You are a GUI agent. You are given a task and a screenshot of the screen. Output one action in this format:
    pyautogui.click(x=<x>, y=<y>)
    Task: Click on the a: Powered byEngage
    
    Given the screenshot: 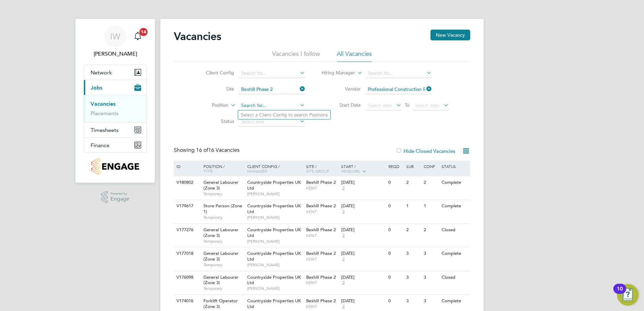 What is the action you would take?
    pyautogui.click(x=115, y=197)
    